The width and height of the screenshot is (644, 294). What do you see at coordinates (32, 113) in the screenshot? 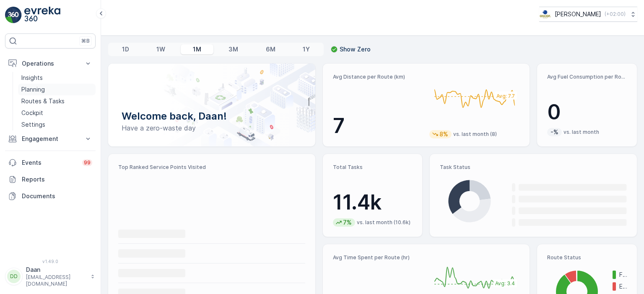
I see `p: Cockpit` at bounding box center [32, 113].